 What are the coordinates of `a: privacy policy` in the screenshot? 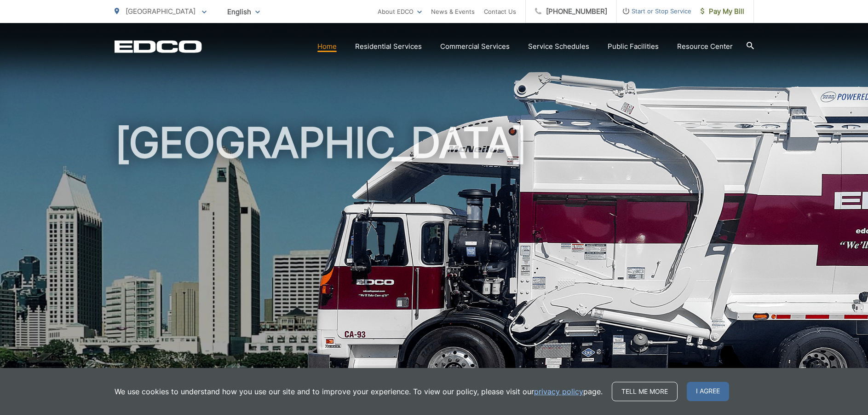 It's located at (559, 391).